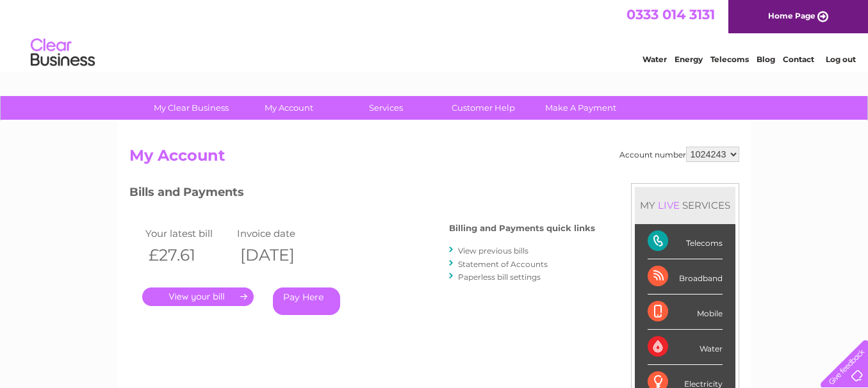 Image resolution: width=868 pixels, height=388 pixels. Describe the element at coordinates (493, 250) in the screenshot. I see `a: View previous bills` at that location.